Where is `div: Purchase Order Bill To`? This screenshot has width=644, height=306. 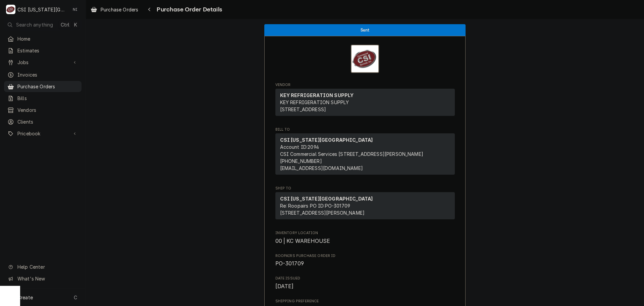
div: Purchase Order Bill To is located at coordinates (365, 152).